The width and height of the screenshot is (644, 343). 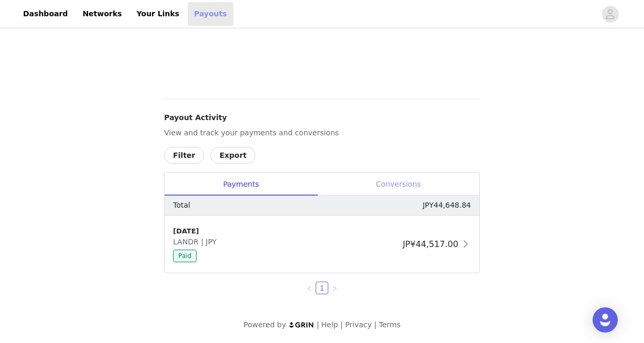 I want to click on button: Filter, so click(x=184, y=155).